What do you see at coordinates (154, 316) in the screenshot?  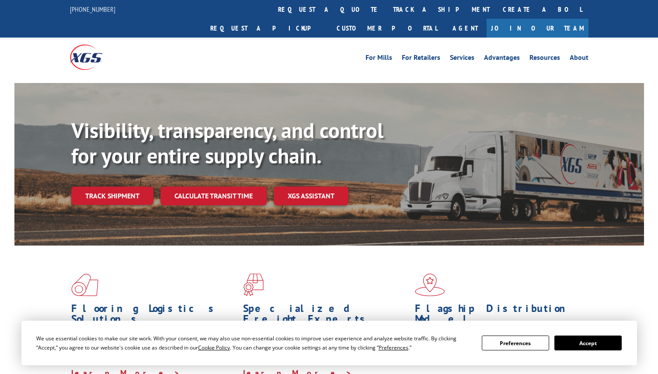 I see `h1: Flooring Logistics Solutions` at bounding box center [154, 316].